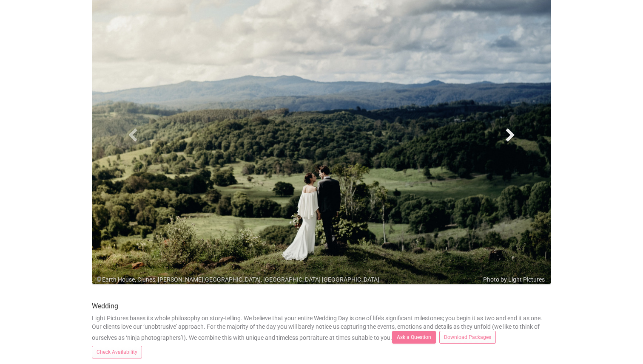 The image size is (643, 364). What do you see at coordinates (467, 337) in the screenshot?
I see `a: Download Packages` at bounding box center [467, 337].